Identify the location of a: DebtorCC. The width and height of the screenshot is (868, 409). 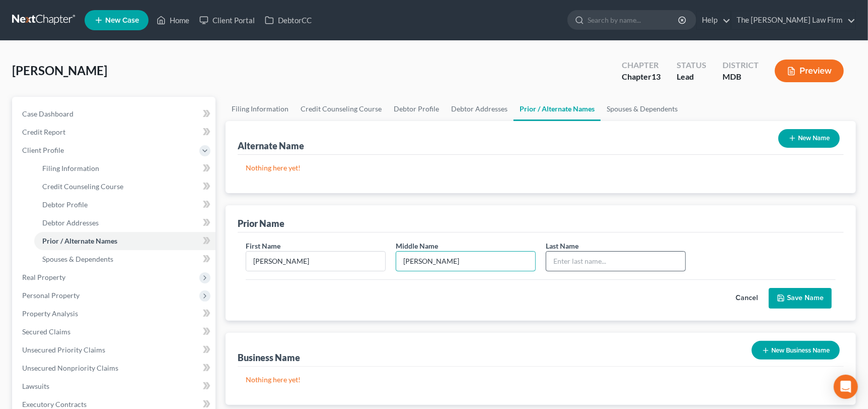
(288, 20).